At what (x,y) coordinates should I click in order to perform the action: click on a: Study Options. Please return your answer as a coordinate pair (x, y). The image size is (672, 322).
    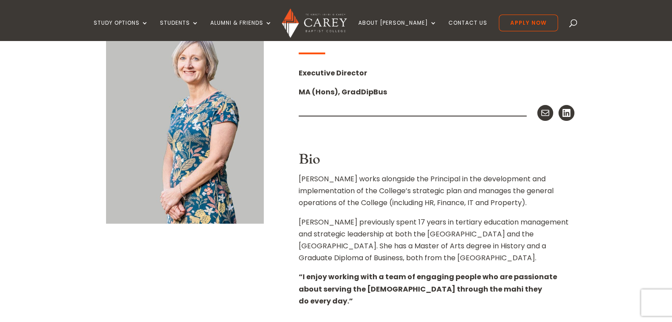
    Looking at the image, I should click on (121, 30).